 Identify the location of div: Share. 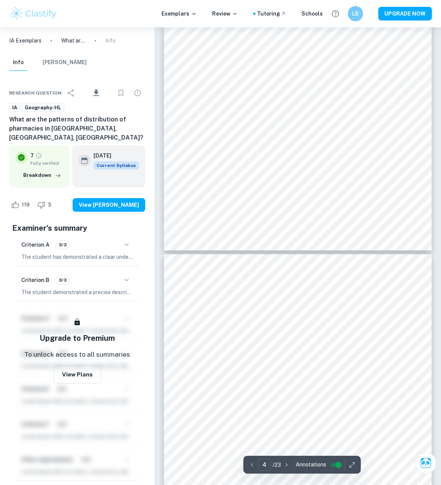
(71, 93).